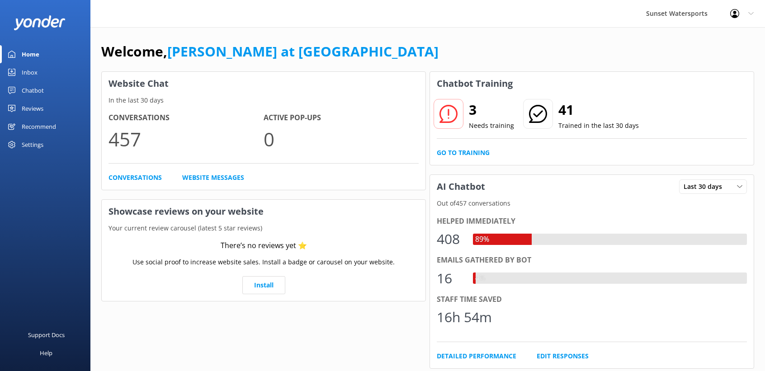 This screenshot has width=765, height=371. I want to click on p: 0, so click(341, 139).